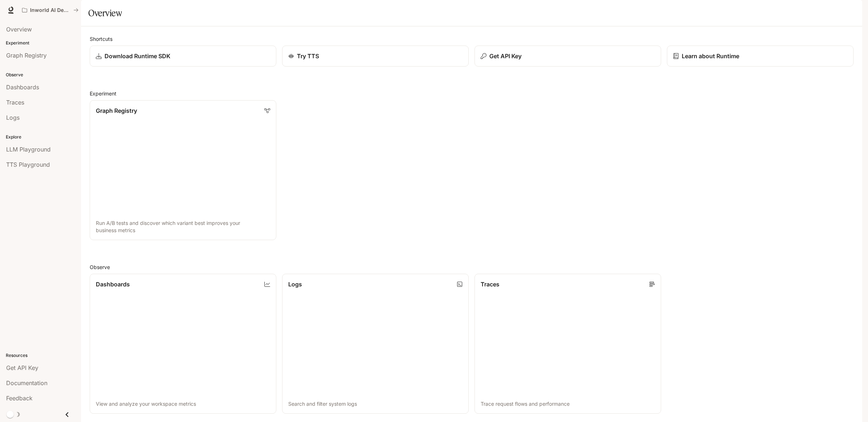 The height and width of the screenshot is (422, 868). What do you see at coordinates (710, 56) in the screenshot?
I see `p: Learn about Runtime` at bounding box center [710, 56].